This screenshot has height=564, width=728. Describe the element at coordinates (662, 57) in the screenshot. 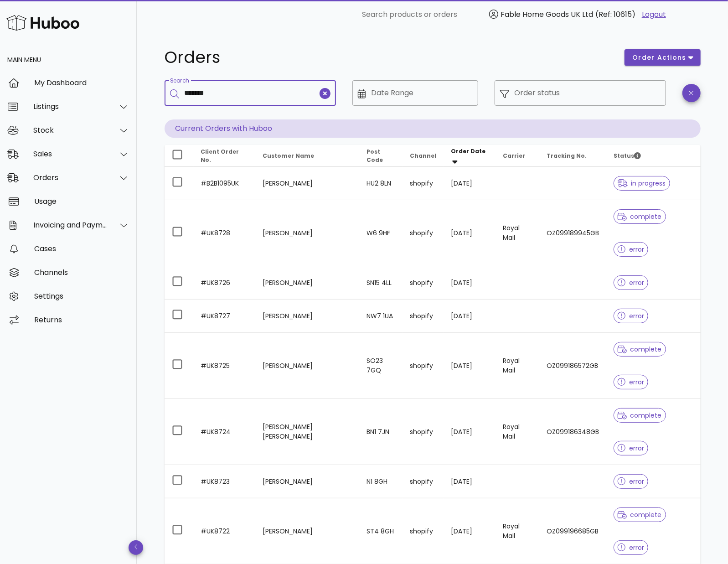

I see `button: order actions` at that location.